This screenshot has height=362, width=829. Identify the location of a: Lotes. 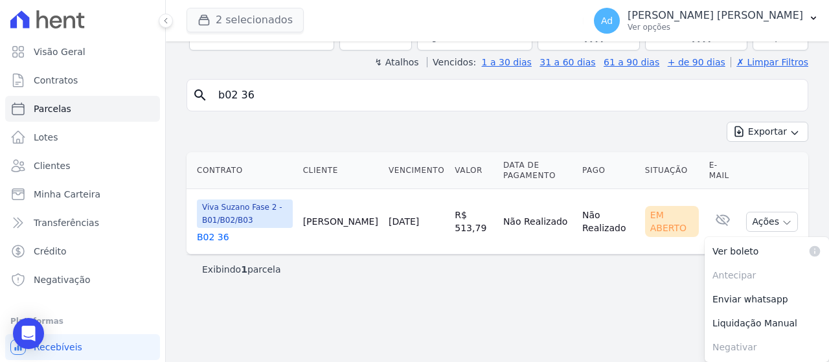
(82, 137).